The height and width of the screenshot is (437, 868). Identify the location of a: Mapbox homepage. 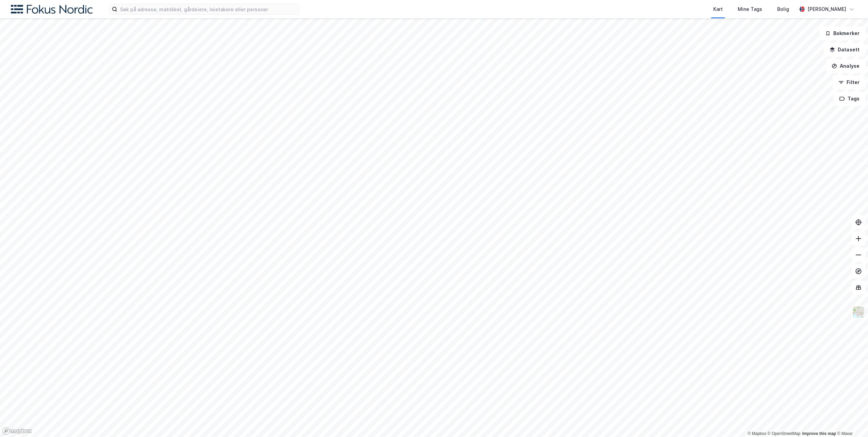
(17, 431).